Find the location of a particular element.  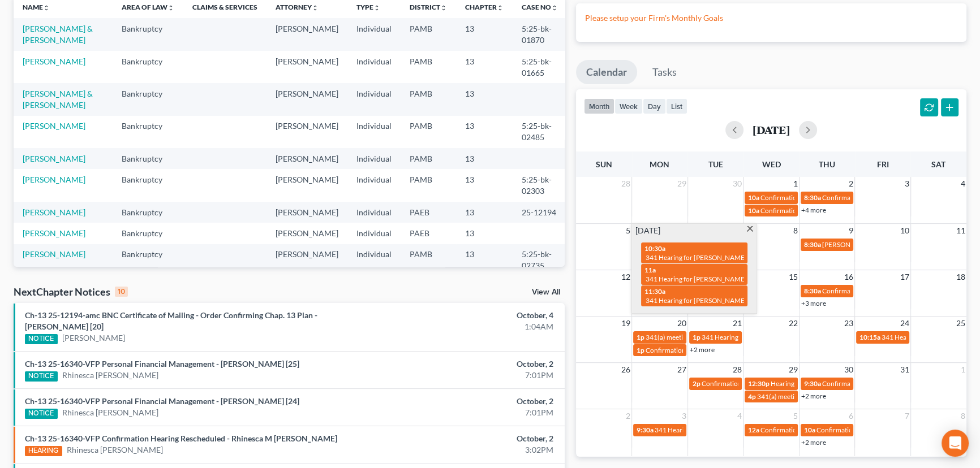

span: 5 is located at coordinates (796, 417).